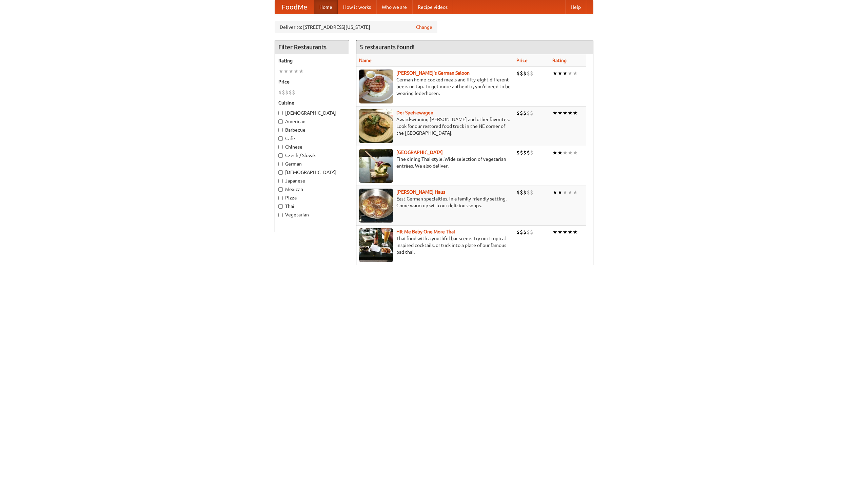  Describe the element at coordinates (312, 181) in the screenshot. I see `label: Japanese` at that location.